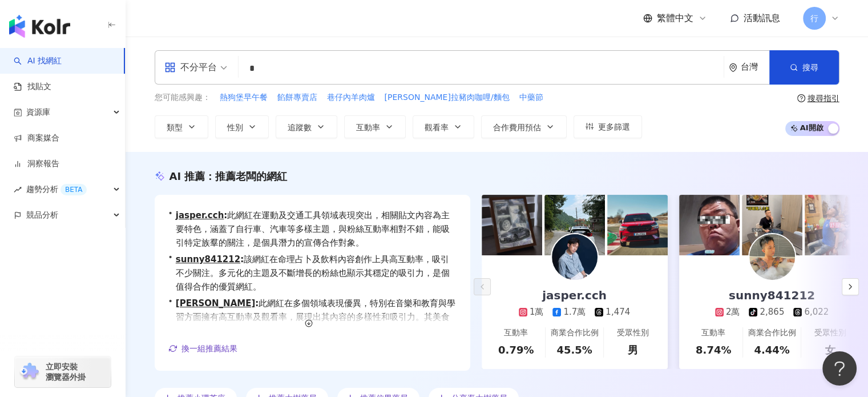 The width and height of the screenshot is (868, 397). I want to click on div: 4.44%, so click(772, 350).